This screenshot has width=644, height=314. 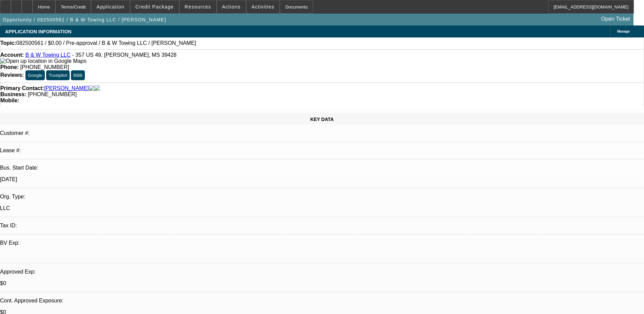 I want to click on strong: Primary Contact:, so click(x=22, y=88).